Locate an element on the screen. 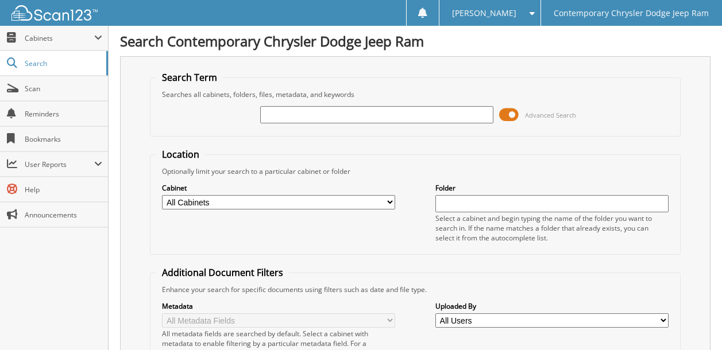 Image resolution: width=722 pixels, height=350 pixels. legend: Additional Document Filters is located at coordinates (222, 273).